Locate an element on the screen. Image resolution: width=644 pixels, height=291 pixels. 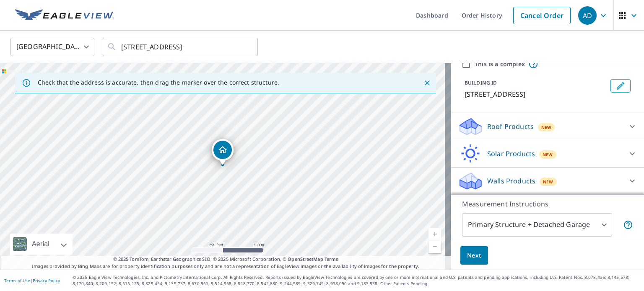
a: OpenStreetMap is located at coordinates (305, 259).